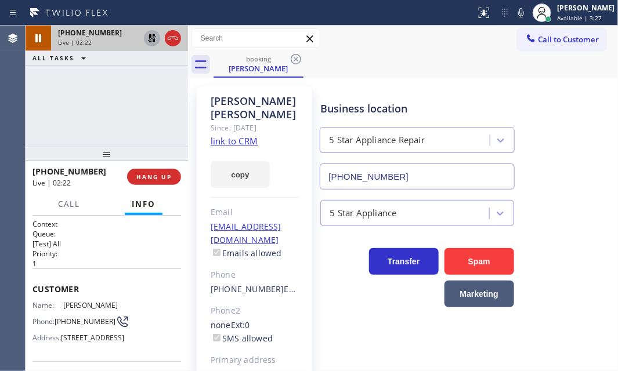 This screenshot has width=618, height=371. I want to click on span: Address:, so click(46, 338).